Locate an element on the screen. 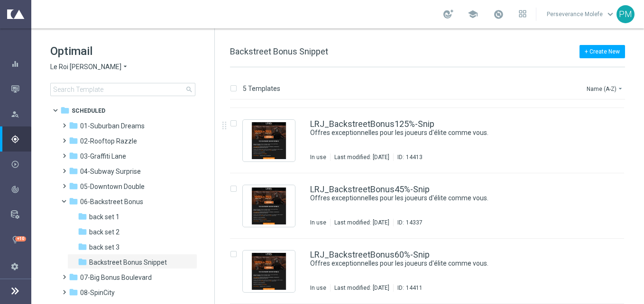 The image size is (644, 304). div: Data Studio is located at coordinates (21, 215).